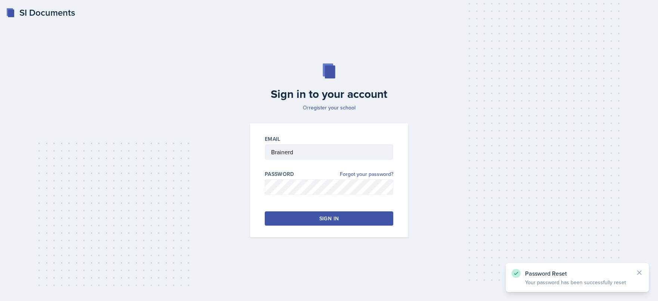 The image size is (658, 301). What do you see at coordinates (329, 108) in the screenshot?
I see `p: Or` at bounding box center [329, 108].